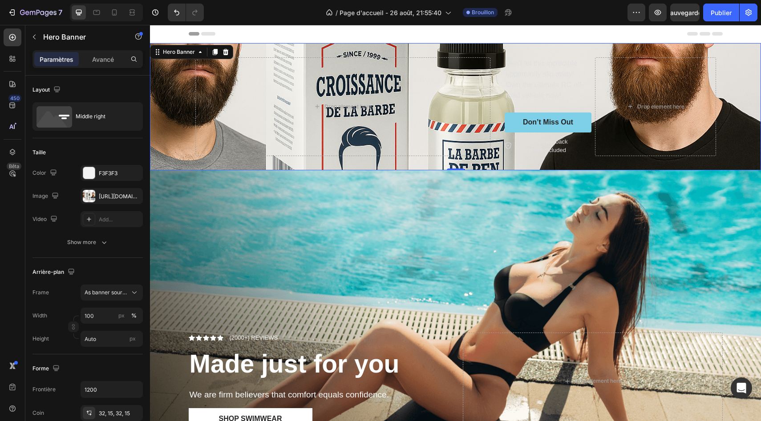  Describe the element at coordinates (721, 12) in the screenshot. I see `button: Publier` at that location.